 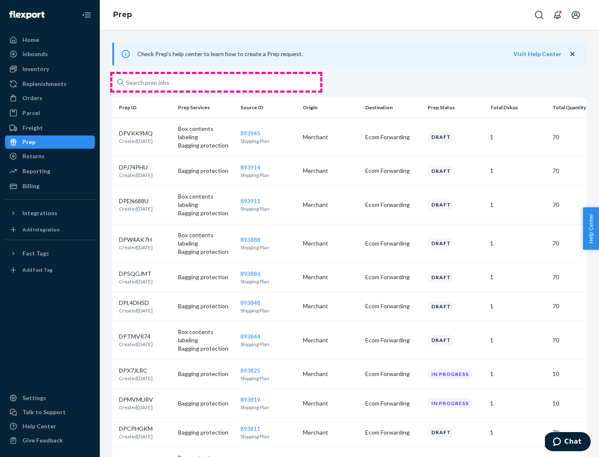 What do you see at coordinates (136, 429) in the screenshot?
I see `p: DPCPHGKM` at bounding box center [136, 429].